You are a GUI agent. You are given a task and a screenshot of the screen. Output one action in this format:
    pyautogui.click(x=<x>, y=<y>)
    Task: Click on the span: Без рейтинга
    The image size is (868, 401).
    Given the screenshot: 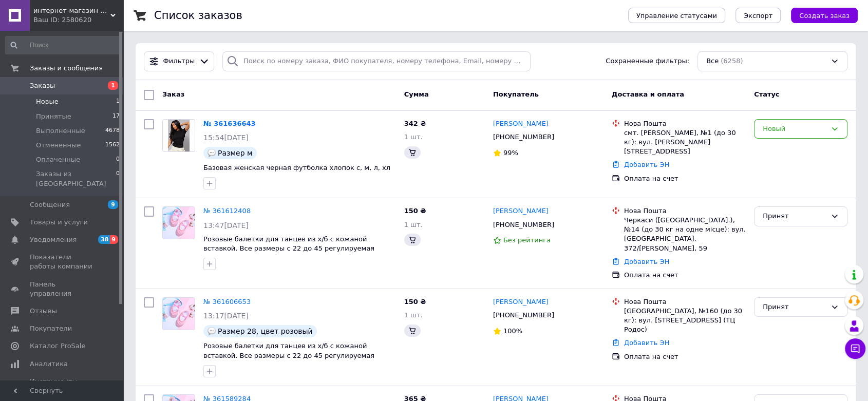 What is the action you would take?
    pyautogui.click(x=527, y=240)
    